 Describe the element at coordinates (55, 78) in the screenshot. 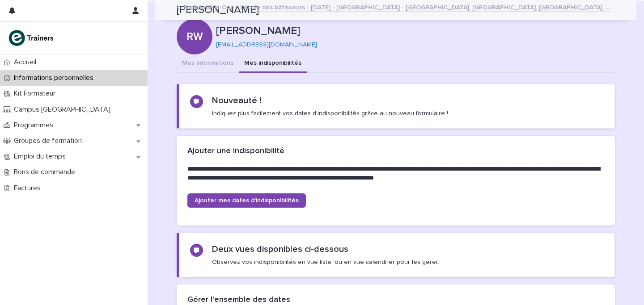

I see `p: Informations personnelles` at that location.